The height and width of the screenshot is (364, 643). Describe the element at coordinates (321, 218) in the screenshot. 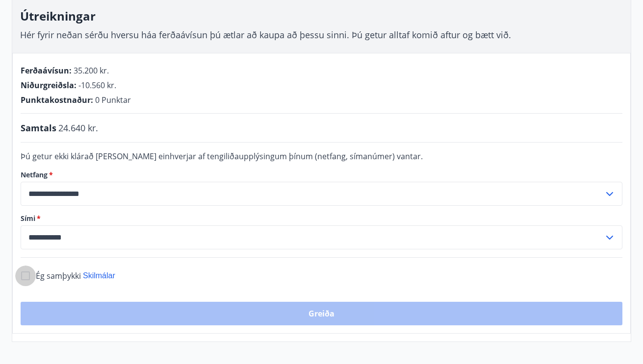

I see `label: Sími` at that location.